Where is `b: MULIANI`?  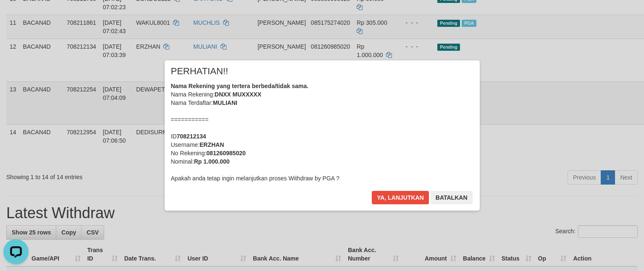
b: MULIANI is located at coordinates (225, 103).